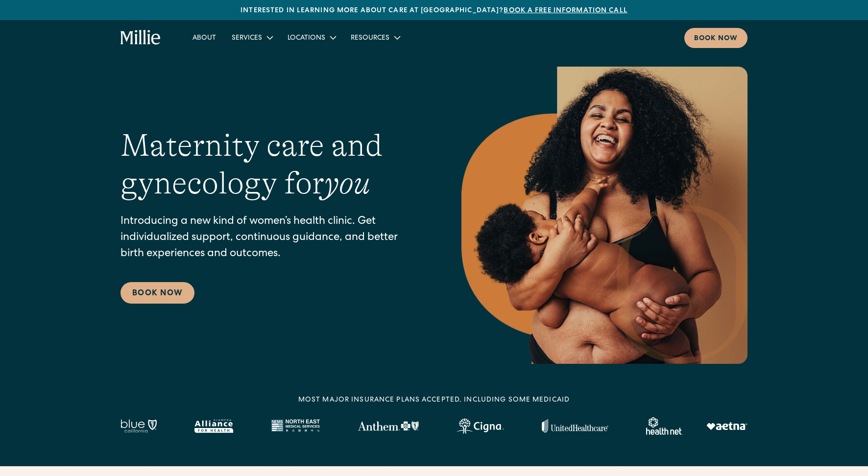 This screenshot has height=476, width=868. I want to click on em: you, so click(347, 183).